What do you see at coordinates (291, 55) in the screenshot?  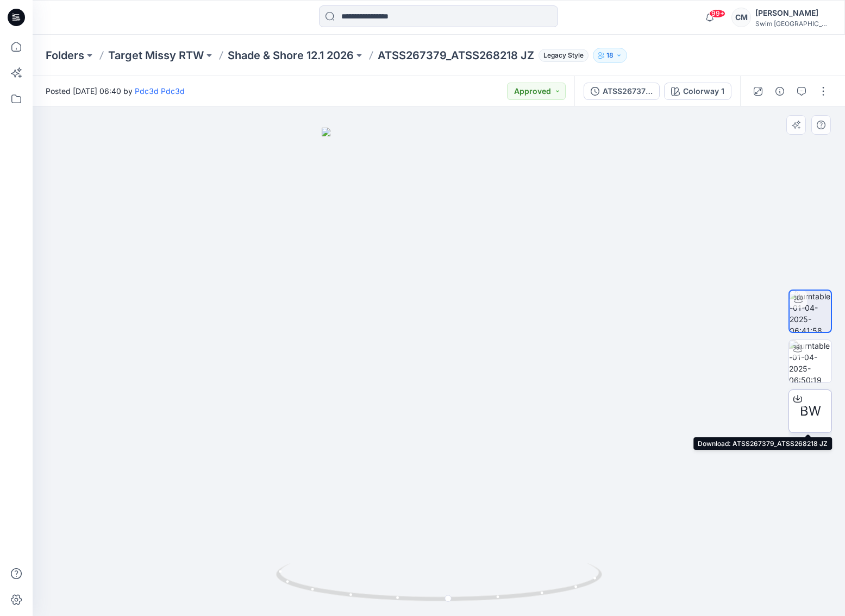 I see `p: Shade & Shore 12.1 2026` at bounding box center [291, 55].